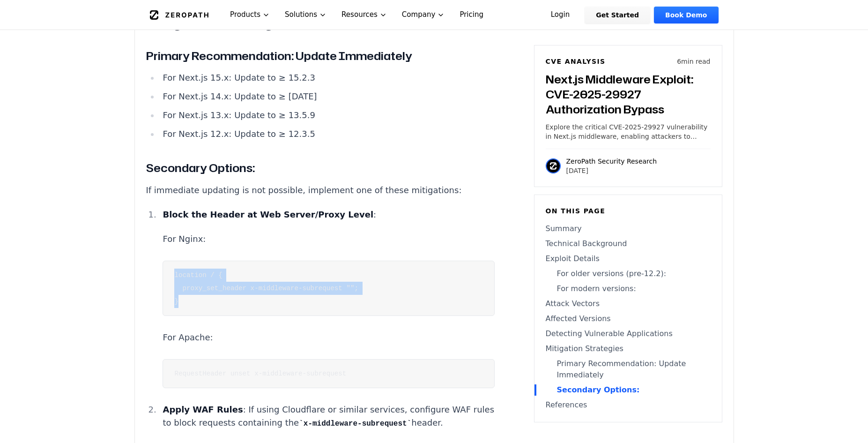  Describe the element at coordinates (268, 214) in the screenshot. I see `strong: Block the Header at Web Server/Proxy Level` at that location.